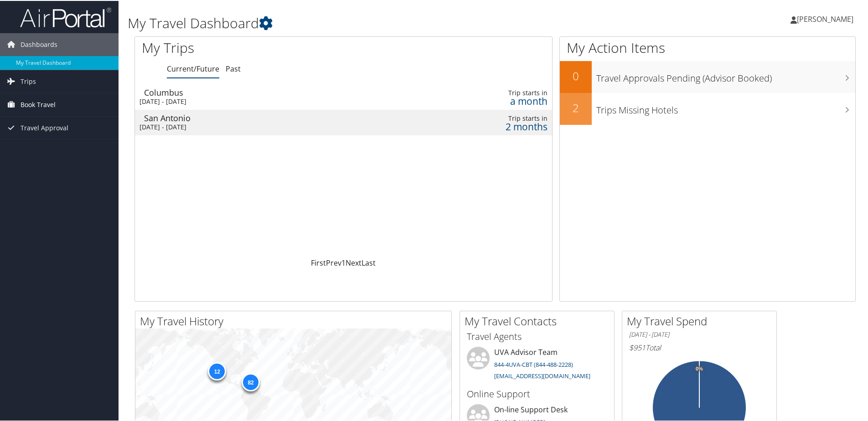 Image resolution: width=868 pixels, height=421 pixels. Describe the element at coordinates (707, 76) in the screenshot. I see `a: 0Travel Approvals Pending (Advisor Booked)` at that location.